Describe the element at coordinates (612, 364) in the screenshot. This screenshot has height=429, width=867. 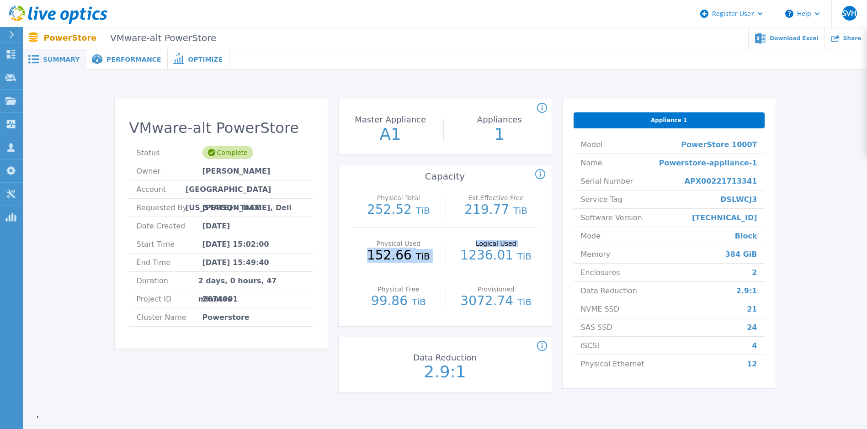
I see `span: Physical Ethernet` at that location.